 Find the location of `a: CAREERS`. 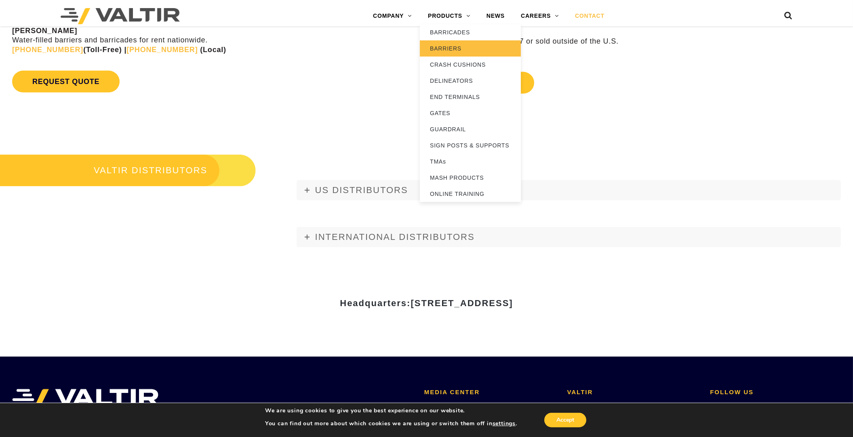

a: CAREERS is located at coordinates (540, 16).